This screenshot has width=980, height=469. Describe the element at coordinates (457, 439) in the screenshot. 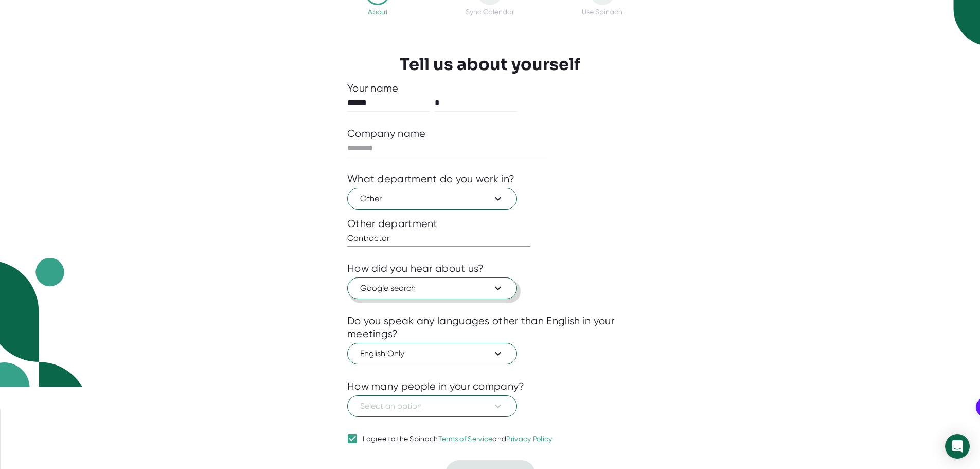

I see `div: I agree to the Spinach and` at that location.